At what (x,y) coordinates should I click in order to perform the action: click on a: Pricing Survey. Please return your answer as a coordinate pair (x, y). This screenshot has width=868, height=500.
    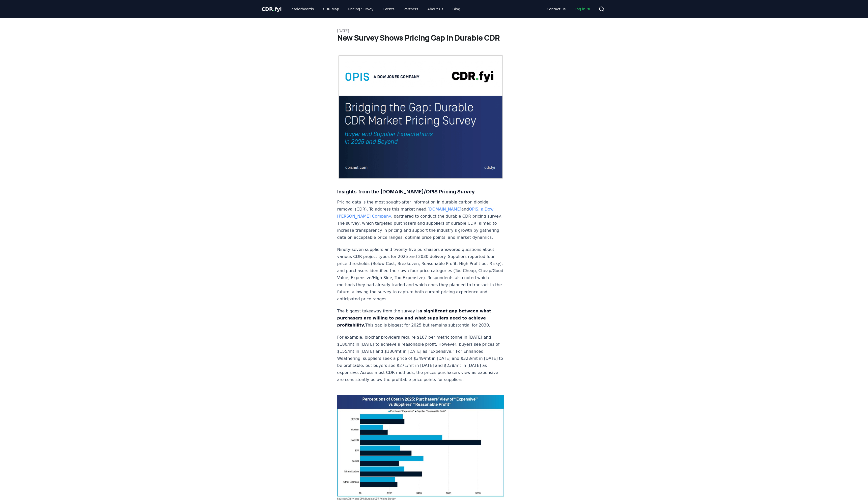
    Looking at the image, I should click on (361, 9).